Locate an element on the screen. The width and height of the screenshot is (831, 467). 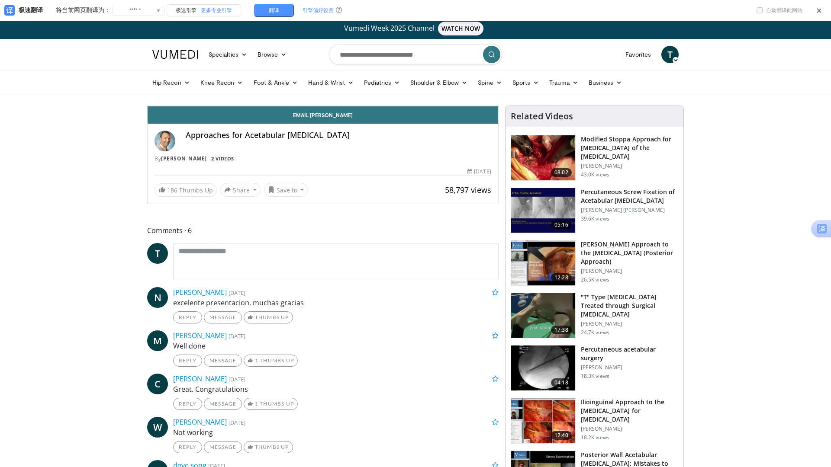
img: E-HI8y-Omg85H4KX4xMDoxOjB1O8AjAz.150x105_q85_crop-smart_upscale.jpg is located at coordinates (543, 368).